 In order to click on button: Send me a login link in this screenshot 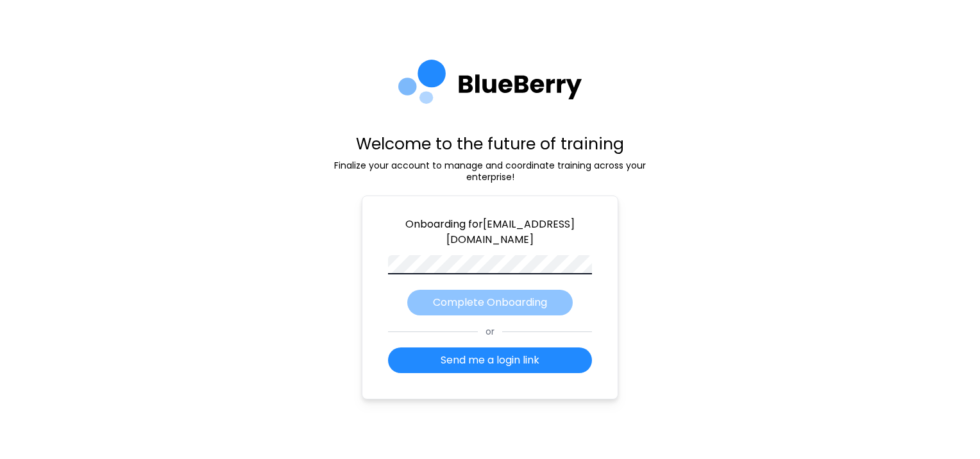, I will do `click(490, 360)`.